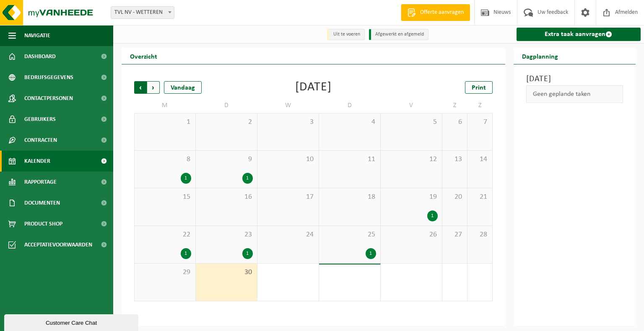 This screenshot has width=644, height=331. What do you see at coordinates (41, 141) in the screenshot?
I see `span: Contracten` at bounding box center [41, 141].